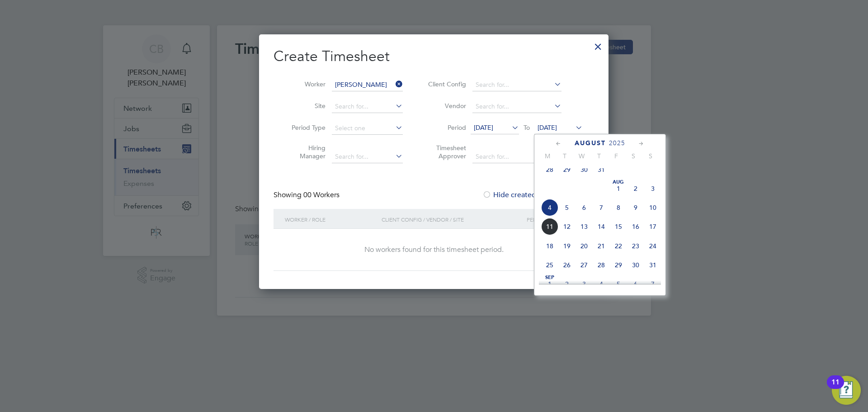 This screenshot has height=412, width=868. What do you see at coordinates (584, 246) in the screenshot?
I see `span: 20` at bounding box center [584, 246].